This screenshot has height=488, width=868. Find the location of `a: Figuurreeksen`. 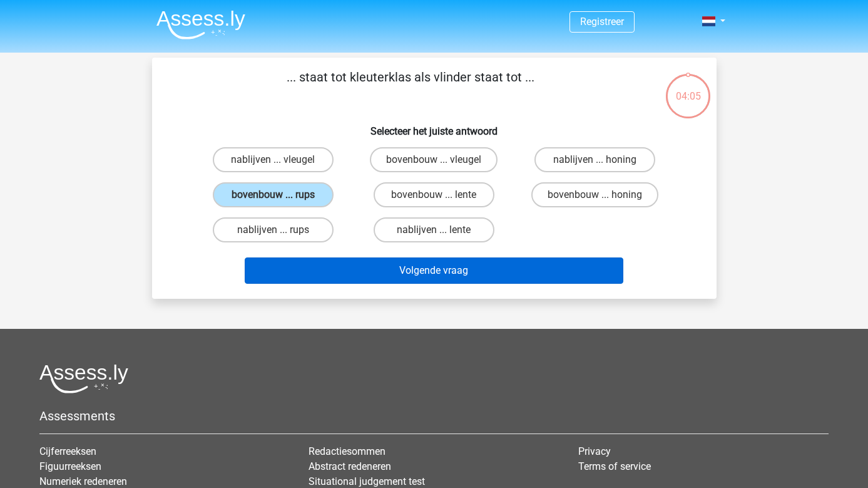

a: Figuurreeksen is located at coordinates (71, 466).